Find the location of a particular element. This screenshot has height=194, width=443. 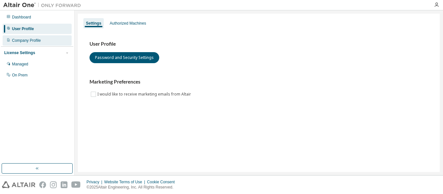

h3: Marketing Preferences is located at coordinates (259, 82).